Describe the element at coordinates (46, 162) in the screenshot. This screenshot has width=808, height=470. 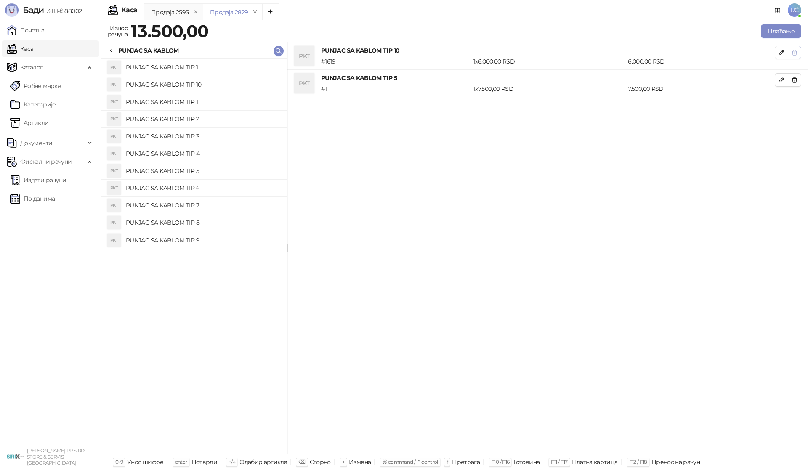
I see `span: Фискални рачуни` at that location.